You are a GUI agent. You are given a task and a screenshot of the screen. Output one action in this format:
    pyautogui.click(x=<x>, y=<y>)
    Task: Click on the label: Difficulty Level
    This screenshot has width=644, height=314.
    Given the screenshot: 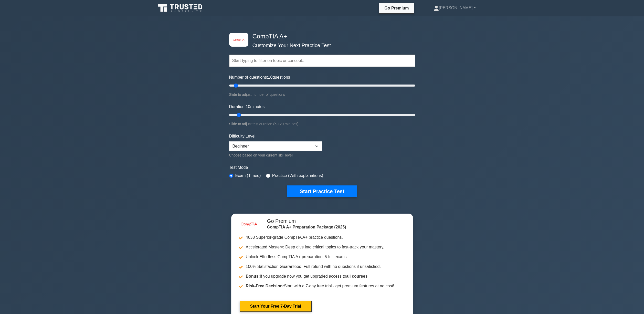 What is the action you would take?
    pyautogui.click(x=242, y=136)
    